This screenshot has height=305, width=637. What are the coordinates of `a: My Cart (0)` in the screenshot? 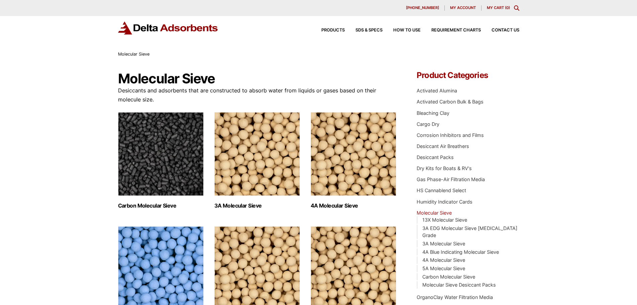 It's located at (498, 8).